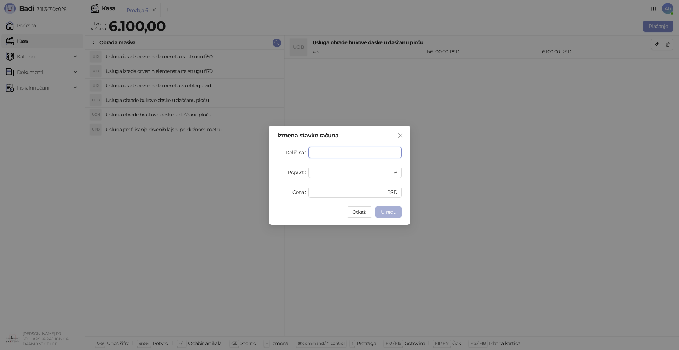  Describe the element at coordinates (355, 152) in the screenshot. I see `input: Količina` at that location.